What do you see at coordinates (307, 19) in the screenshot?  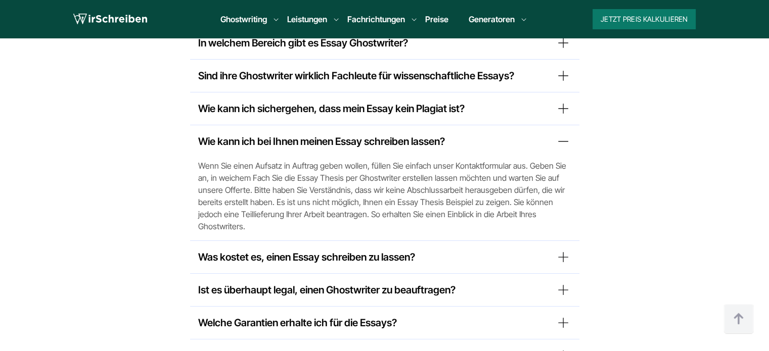 I see `a: Leistungen` at bounding box center [307, 19].